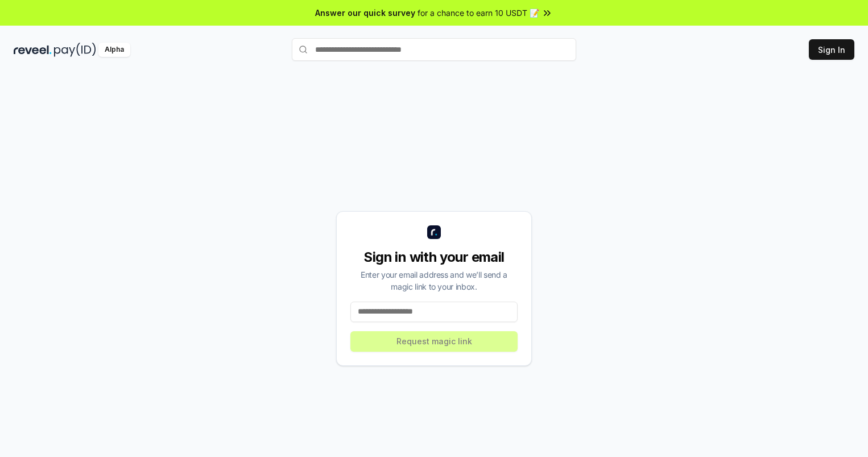  Describe the element at coordinates (434, 232) in the screenshot. I see `img: logo_small` at that location.